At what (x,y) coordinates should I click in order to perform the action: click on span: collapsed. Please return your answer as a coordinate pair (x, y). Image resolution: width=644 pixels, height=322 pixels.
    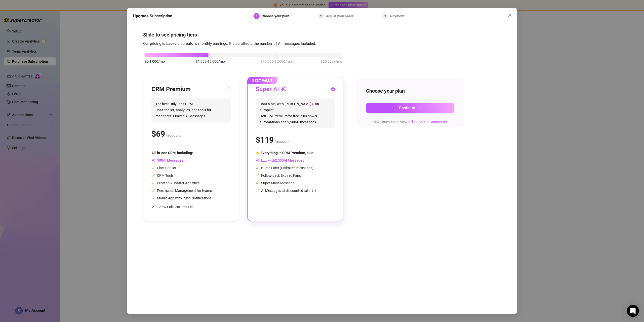
    Looking at the image, I should click on (153, 207).